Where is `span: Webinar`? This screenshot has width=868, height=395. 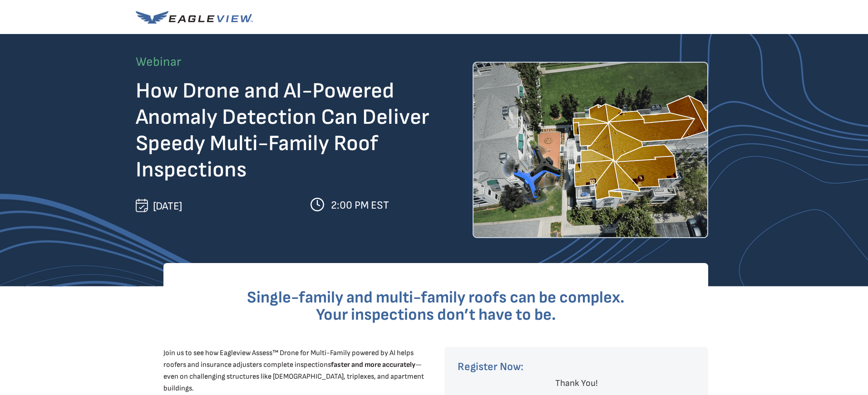
span: Webinar is located at coordinates (159, 61).